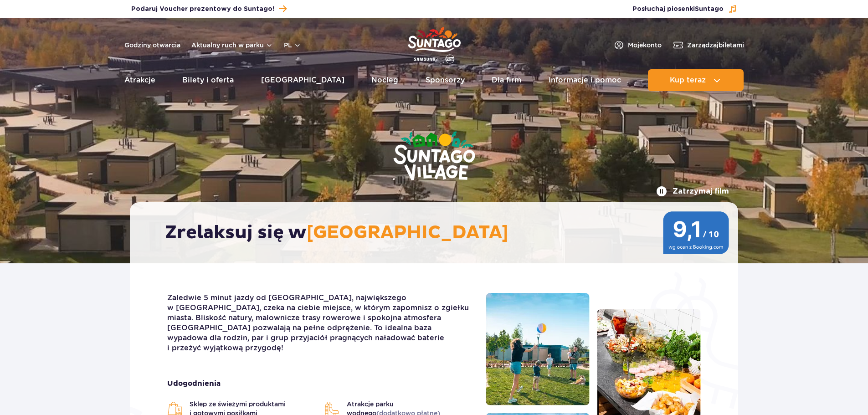 Image resolution: width=868 pixels, height=415 pixels. What do you see at coordinates (152, 45) in the screenshot?
I see `a: Godziny otwarcia` at bounding box center [152, 45].